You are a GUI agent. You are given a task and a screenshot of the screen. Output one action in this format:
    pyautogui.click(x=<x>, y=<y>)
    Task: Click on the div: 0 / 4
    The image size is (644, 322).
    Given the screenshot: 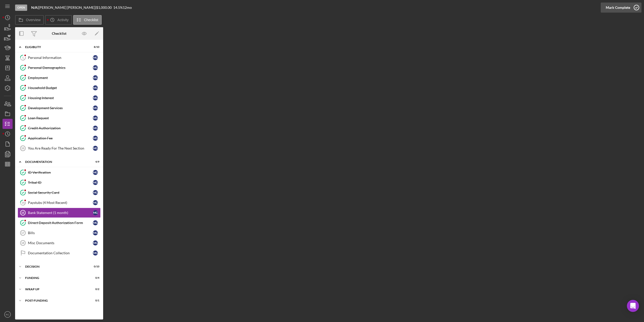 What is the action you would take?
    pyautogui.click(x=95, y=278)
    